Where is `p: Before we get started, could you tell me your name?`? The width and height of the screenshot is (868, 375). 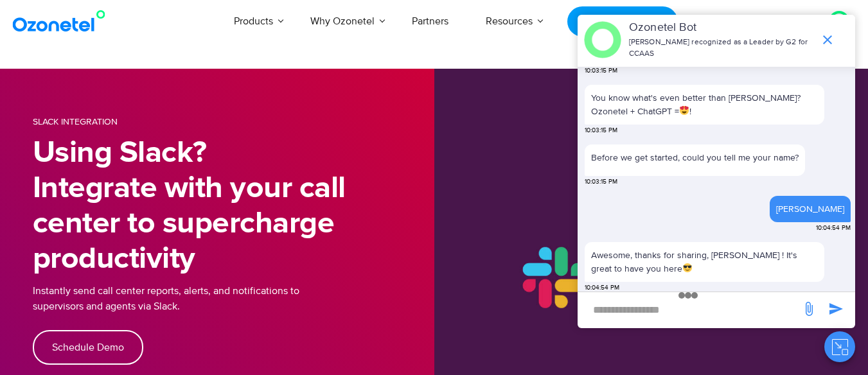 p: Before we get started, could you tell me your name? is located at coordinates (695, 157).